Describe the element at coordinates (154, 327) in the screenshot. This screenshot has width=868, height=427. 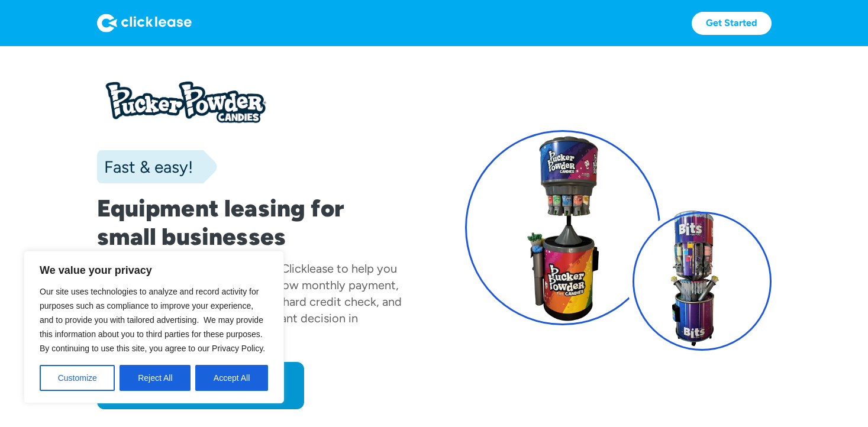
I see `div: We value your privacy` at that location.